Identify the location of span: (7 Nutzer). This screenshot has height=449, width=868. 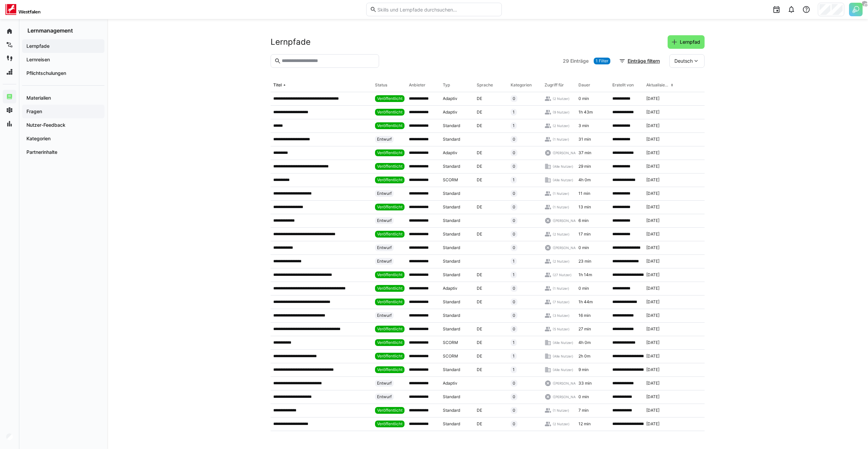
(561, 302).